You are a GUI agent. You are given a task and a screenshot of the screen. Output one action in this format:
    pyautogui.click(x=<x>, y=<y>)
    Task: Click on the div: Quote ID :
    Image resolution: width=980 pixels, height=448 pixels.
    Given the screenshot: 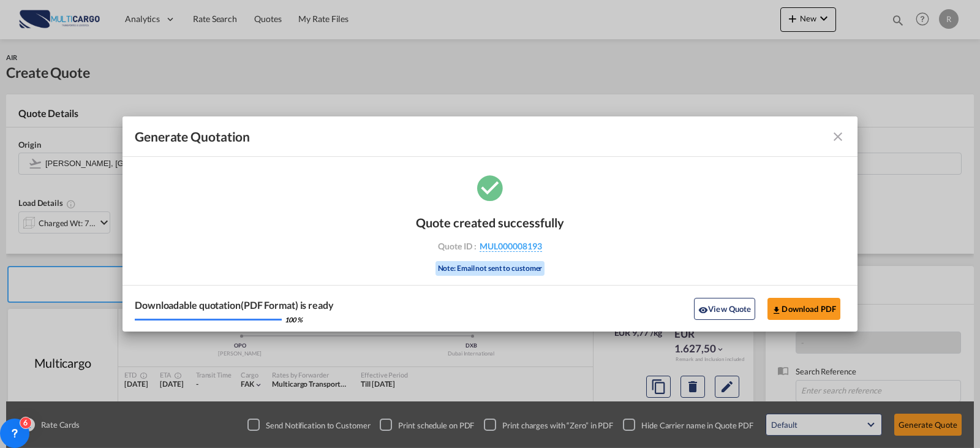 What is the action you would take?
    pyautogui.click(x=490, y=246)
    